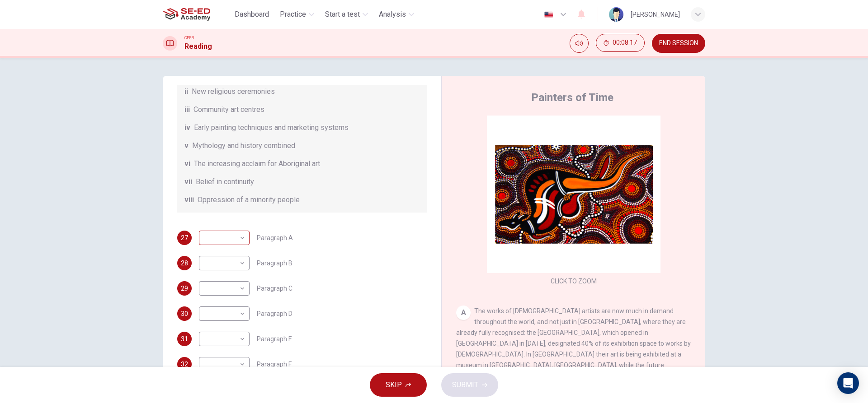 The width and height of the screenshot is (868, 403). What do you see at coordinates (184, 364) in the screenshot?
I see `span: 32` at bounding box center [184, 364].